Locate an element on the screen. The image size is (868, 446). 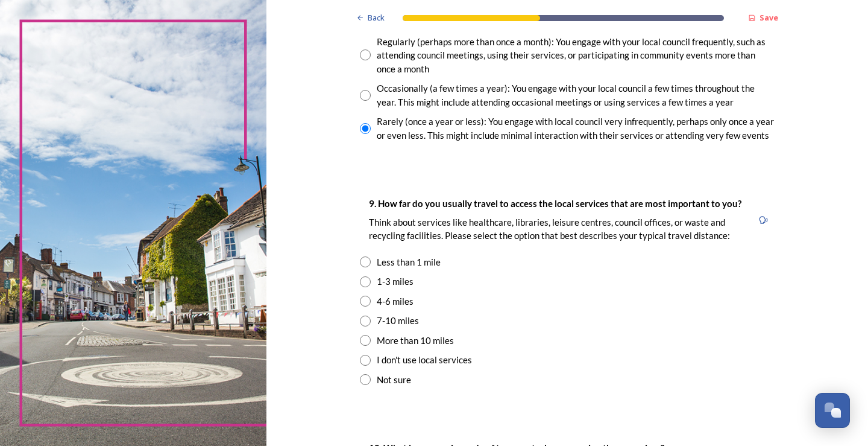
div: 1-3 miles is located at coordinates (395, 281).